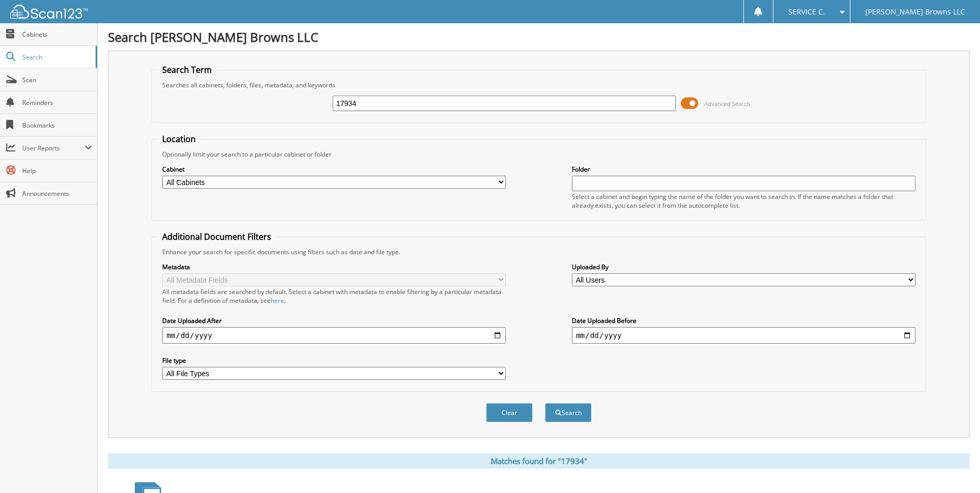 This screenshot has height=493, width=980. Describe the element at coordinates (539, 461) in the screenshot. I see `div: Matches found for "17934"` at that location.